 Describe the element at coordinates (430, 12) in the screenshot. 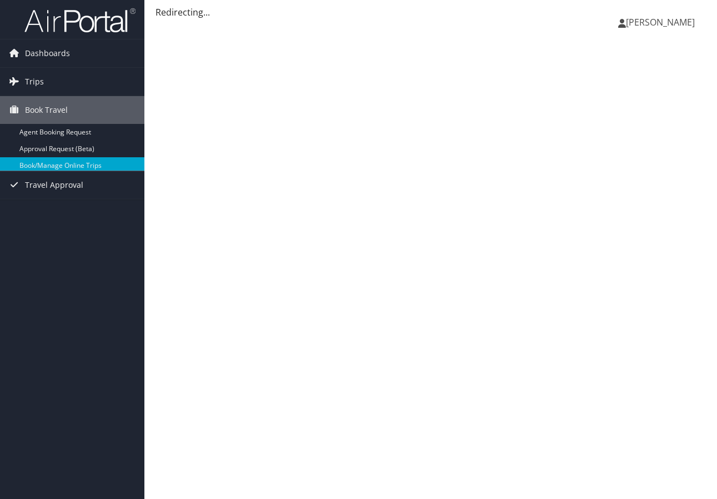

I see `div: Redirecting...` at that location.